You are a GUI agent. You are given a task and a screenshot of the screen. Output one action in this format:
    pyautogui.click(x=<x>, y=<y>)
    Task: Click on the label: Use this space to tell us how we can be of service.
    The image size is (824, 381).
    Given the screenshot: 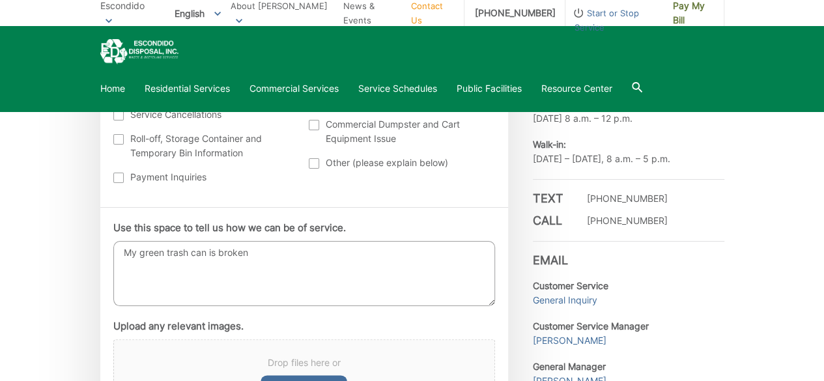 What is the action you would take?
    pyautogui.click(x=229, y=228)
    